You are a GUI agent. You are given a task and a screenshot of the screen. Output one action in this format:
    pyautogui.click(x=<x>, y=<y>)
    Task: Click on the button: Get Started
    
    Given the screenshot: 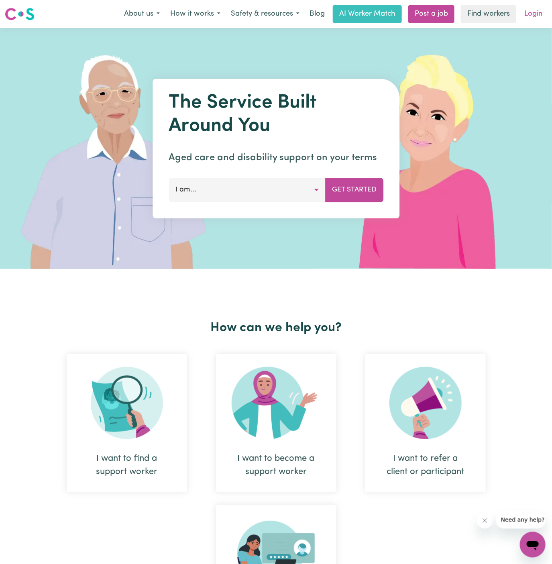 What is the action you would take?
    pyautogui.click(x=354, y=190)
    